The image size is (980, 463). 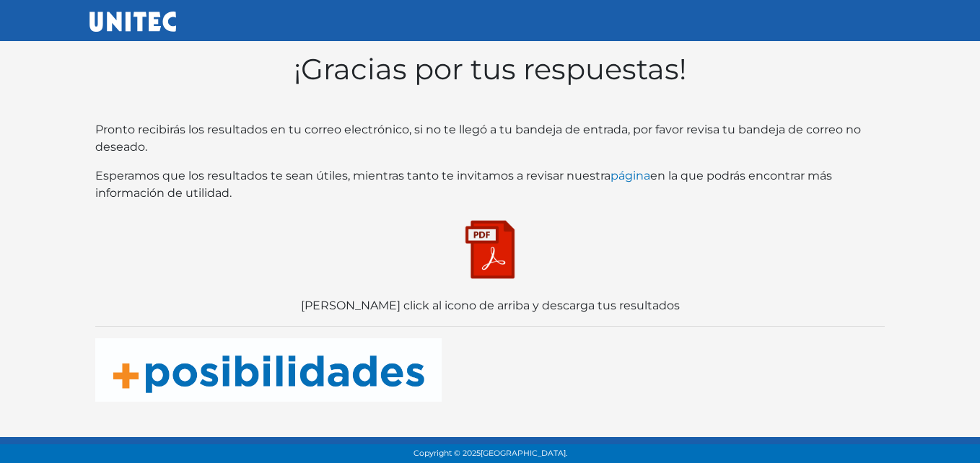 I want to click on p: Esperamos que los resultados te sean útiles, mientras tanto te invitamos a revisar nuestra en la ..., so click(x=490, y=185).